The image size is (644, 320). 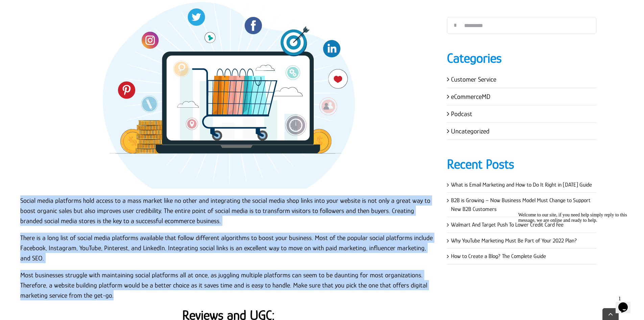 I want to click on h4: Categories, so click(x=522, y=58).